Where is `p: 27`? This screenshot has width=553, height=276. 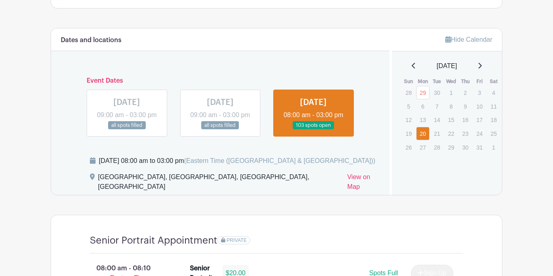 p: 27 is located at coordinates (423, 147).